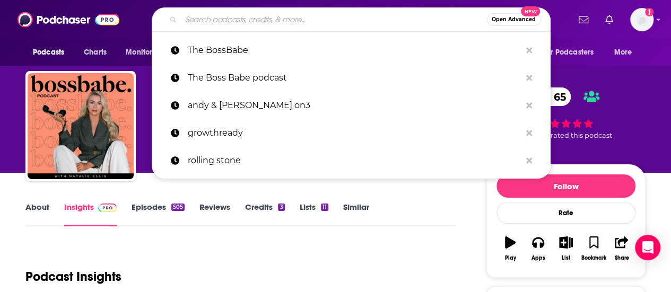  What do you see at coordinates (650, 12) in the screenshot?
I see `svg: Add a profile image` at bounding box center [650, 12].